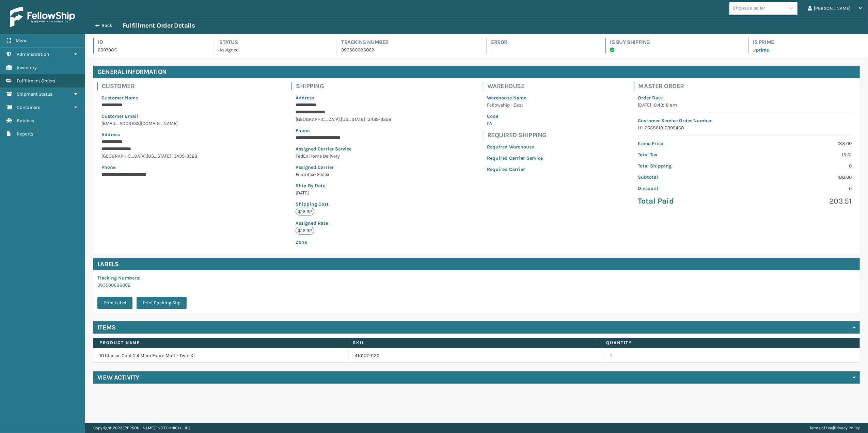 This screenshot has width=868, height=433. I want to click on a: 410107-1120, so click(367, 356).